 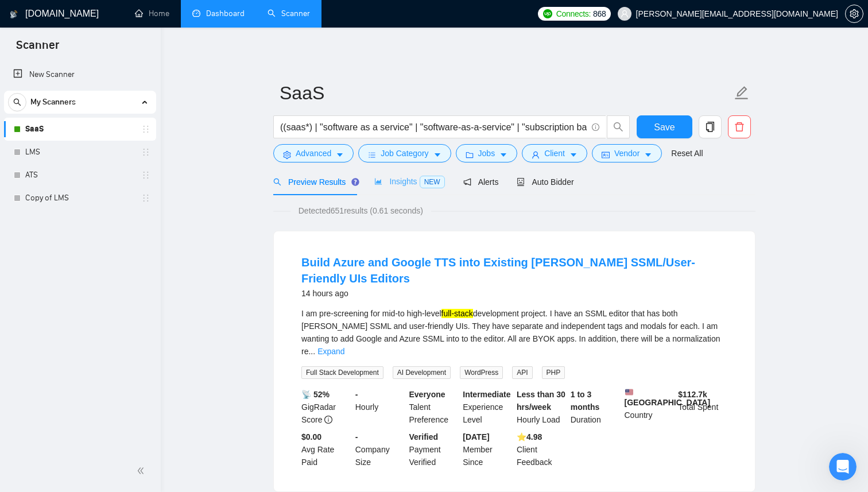 What do you see at coordinates (487, 450) in the screenshot?
I see `div: Member Since` at bounding box center [487, 450].